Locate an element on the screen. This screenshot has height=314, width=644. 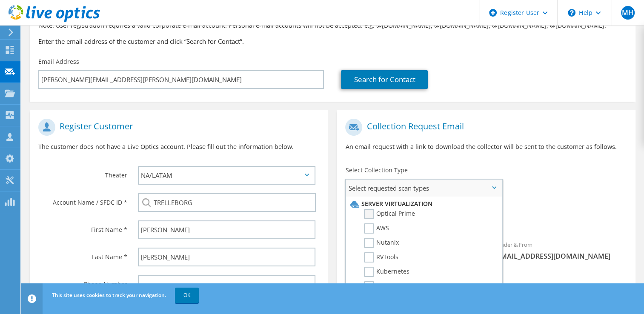
div: Sender & From is located at coordinates (561, 250).